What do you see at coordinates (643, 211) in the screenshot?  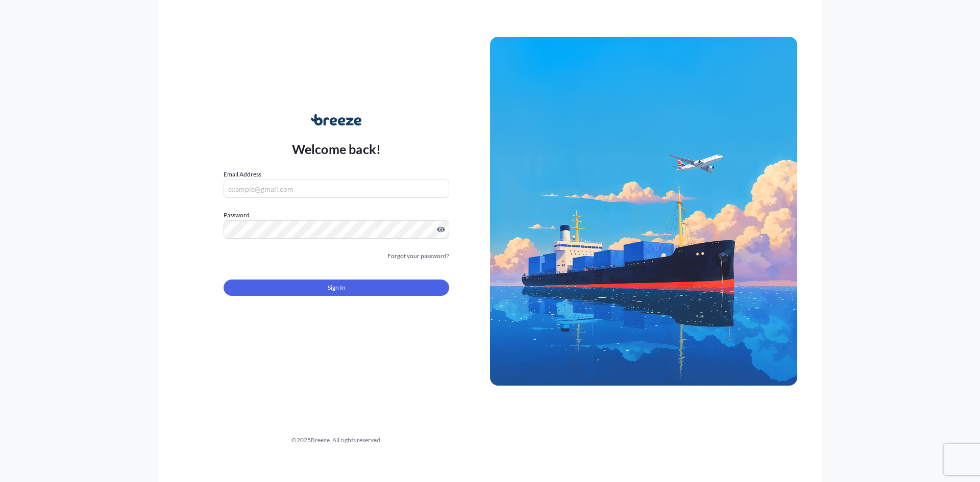 I see `img: Ship illustration` at bounding box center [643, 211].